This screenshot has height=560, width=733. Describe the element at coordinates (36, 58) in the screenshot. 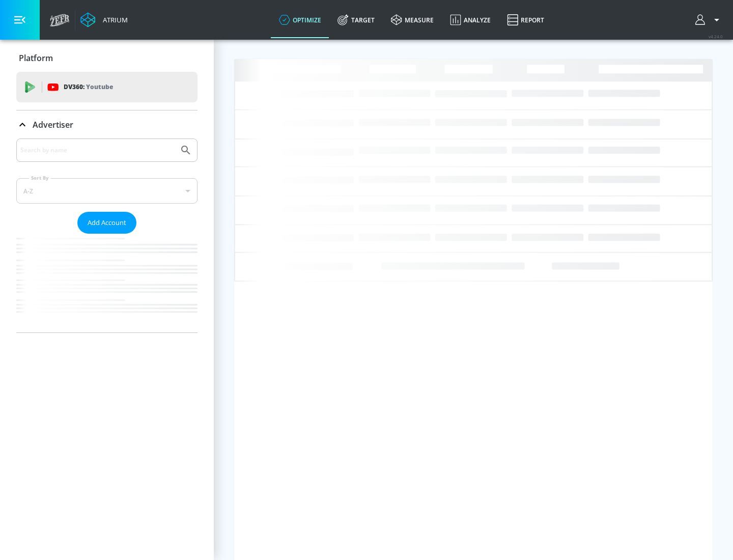

I see `p: Platform` at that location.